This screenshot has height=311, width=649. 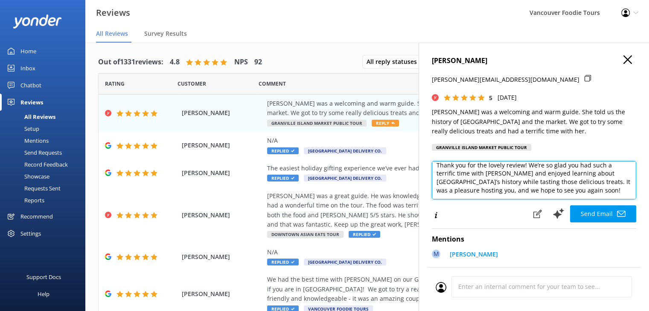 What do you see at coordinates (45, 165) in the screenshot?
I see `a: Record Feedback` at bounding box center [45, 165].